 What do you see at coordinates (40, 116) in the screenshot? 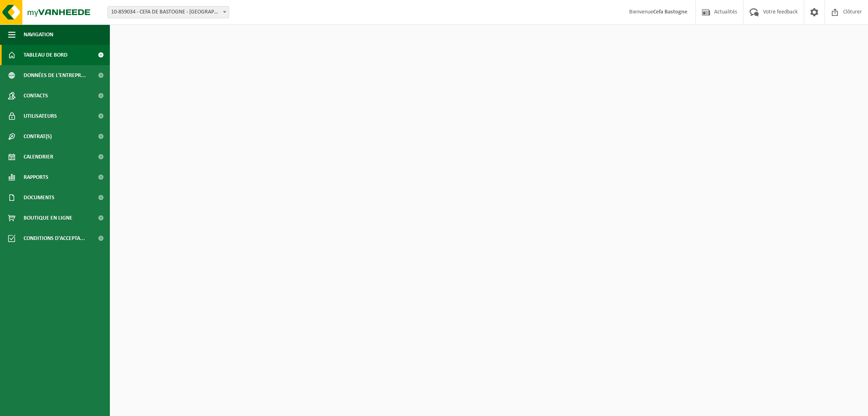
I see `span: Utilisateurs` at bounding box center [40, 116].